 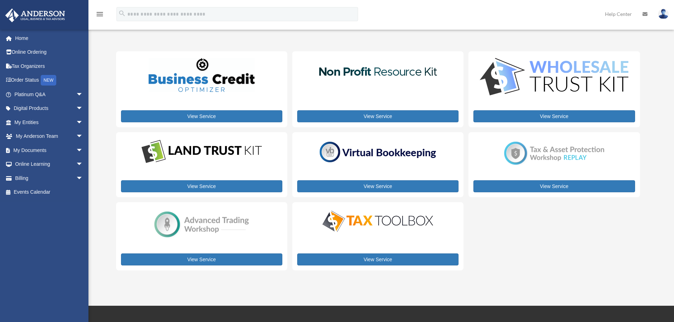 What do you see at coordinates (49, 122) in the screenshot?
I see `a: My Entitiesarrow_drop_down` at bounding box center [49, 122].